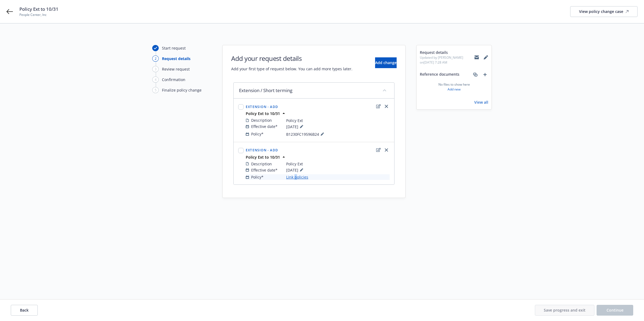 The width and height of the screenshot is (644, 321). I want to click on span: Request details, so click(447, 52).